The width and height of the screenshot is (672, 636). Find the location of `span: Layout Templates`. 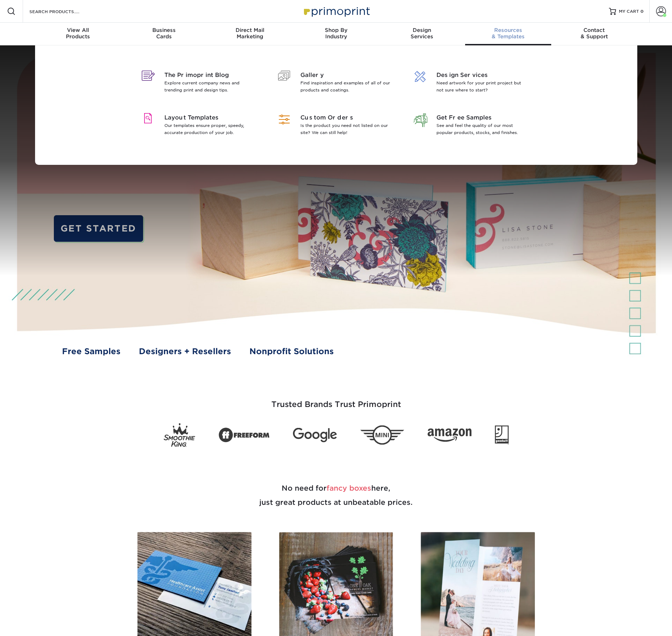

span: Layout Templates is located at coordinates (210, 118).